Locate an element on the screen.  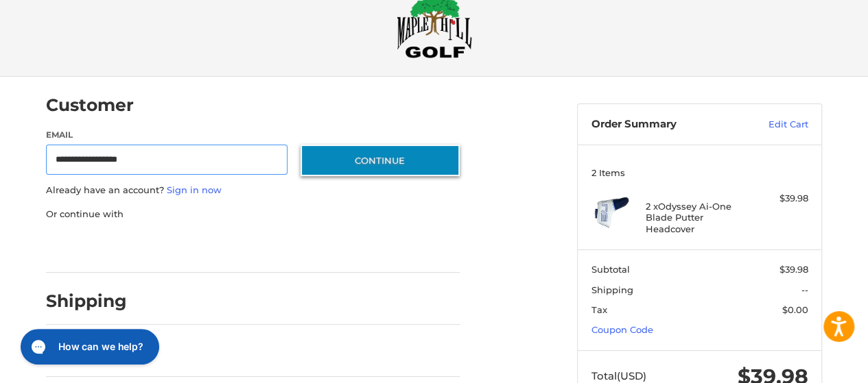
span: Total (USD) is located at coordinates (619, 375).